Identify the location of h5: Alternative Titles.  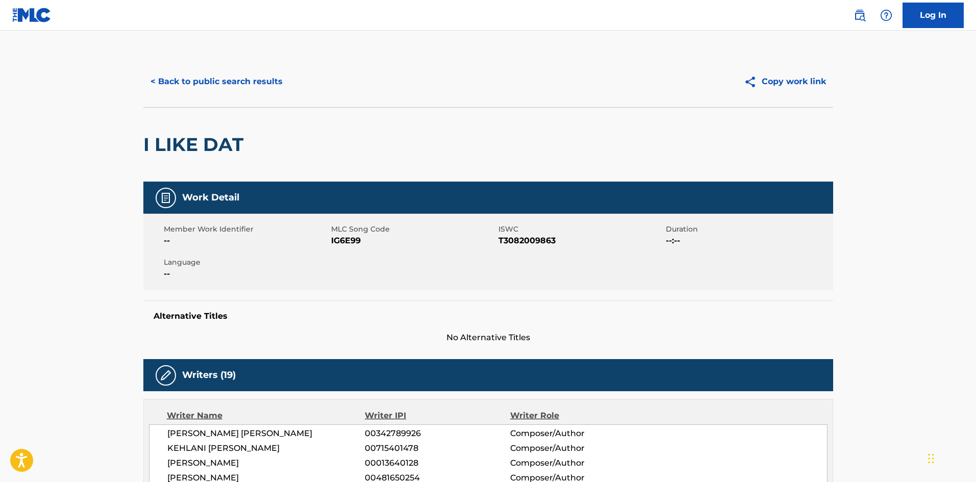
(488, 316).